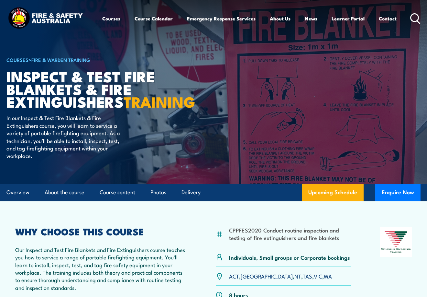 This screenshot has height=297, width=427. Describe the element at coordinates (65, 136) in the screenshot. I see `p: In our Inspect & Test Fire Blankets & Fire Extinguishers course, you will learn to service a vari...` at that location.